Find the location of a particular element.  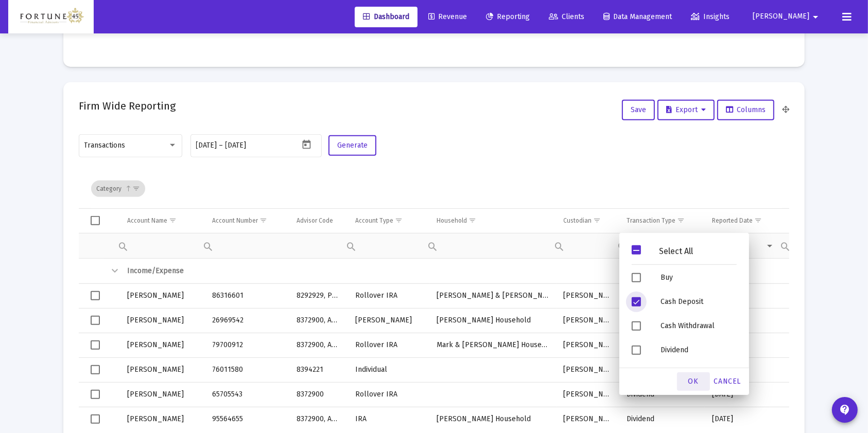

span: Insights is located at coordinates (710, 17).